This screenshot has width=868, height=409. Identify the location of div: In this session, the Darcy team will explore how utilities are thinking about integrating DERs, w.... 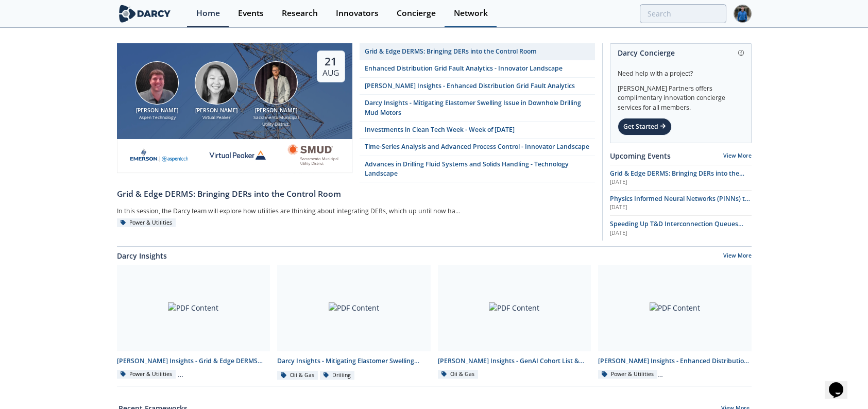
(290, 211).